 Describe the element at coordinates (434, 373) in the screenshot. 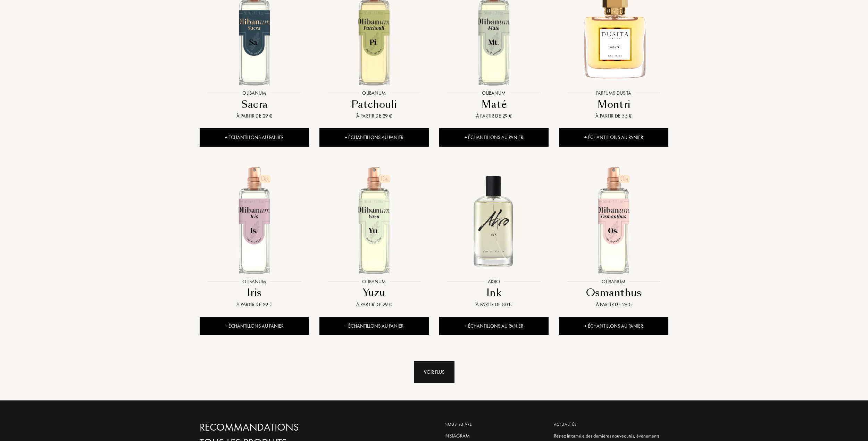

I see `div: Voir plus` at that location.